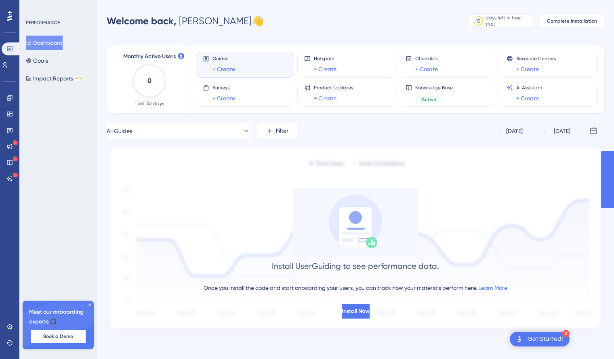  Describe the element at coordinates (43, 23) in the screenshot. I see `div: PERFORMANCE` at that location.